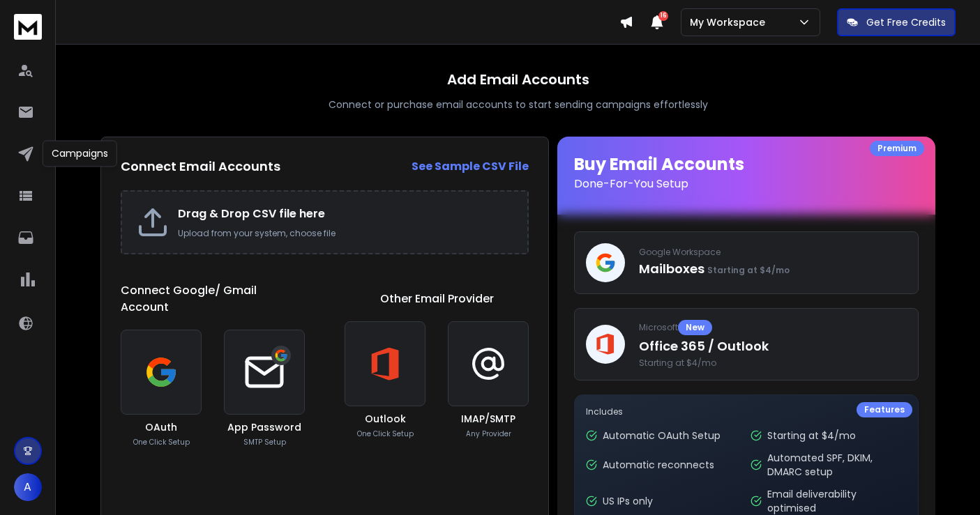 The width and height of the screenshot is (980, 515). I want to click on p: Mailboxes, so click(773, 269).